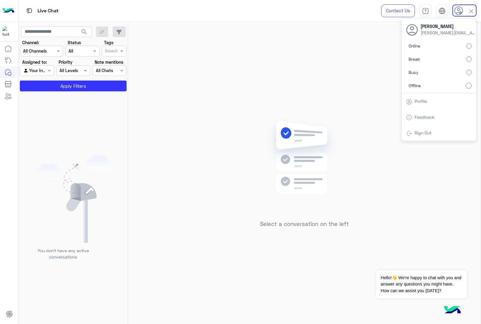 The width and height of the screenshot is (481, 324). I want to click on button: Apply Filters, so click(73, 86).